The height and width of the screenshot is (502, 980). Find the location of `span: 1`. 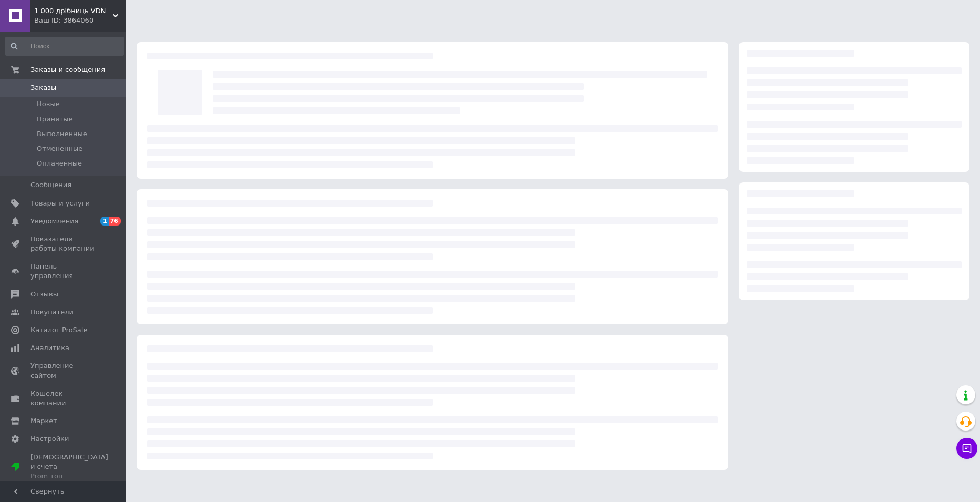

span: 1 is located at coordinates (104, 220).